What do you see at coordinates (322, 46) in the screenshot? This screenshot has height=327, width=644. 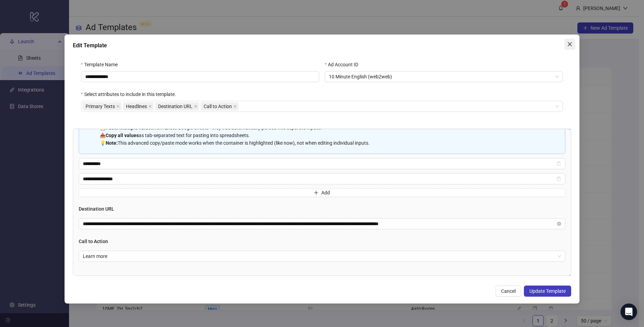 I see `div: Edit Template` at bounding box center [322, 46].